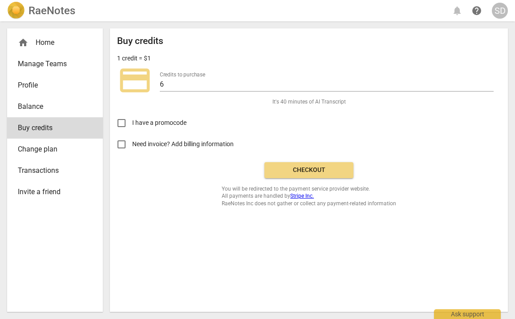  What do you see at coordinates (55, 107) in the screenshot?
I see `a: Balance` at bounding box center [55, 107].